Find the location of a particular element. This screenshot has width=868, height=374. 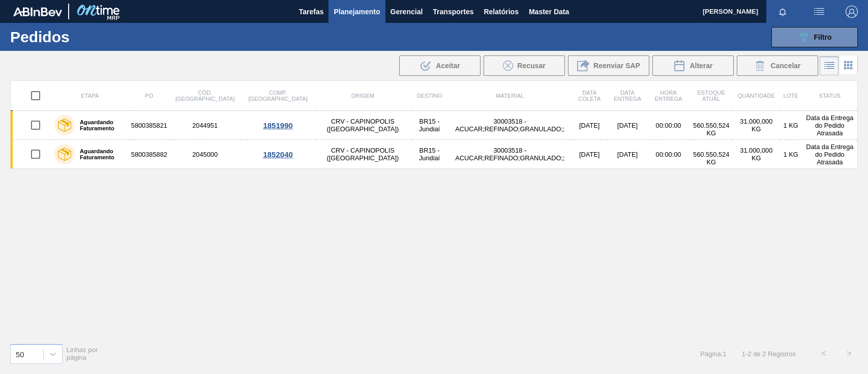

span: Gerencial is located at coordinates (407, 11).